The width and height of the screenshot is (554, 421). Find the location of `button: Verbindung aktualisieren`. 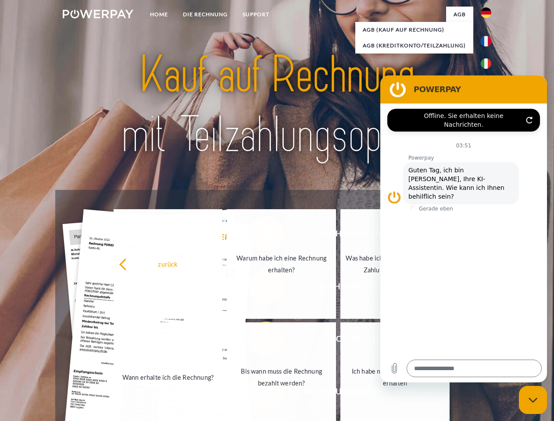

button: Verbindung aktualisieren is located at coordinates (149, 45).